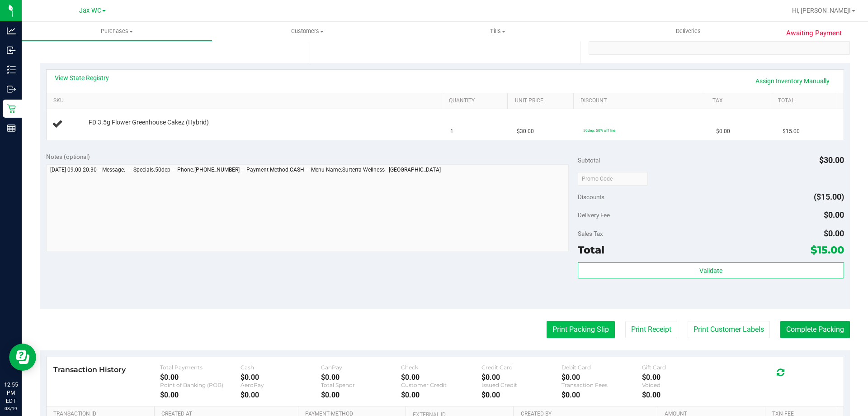 This screenshot has width=868, height=416. I want to click on div: Cash, so click(281, 367).